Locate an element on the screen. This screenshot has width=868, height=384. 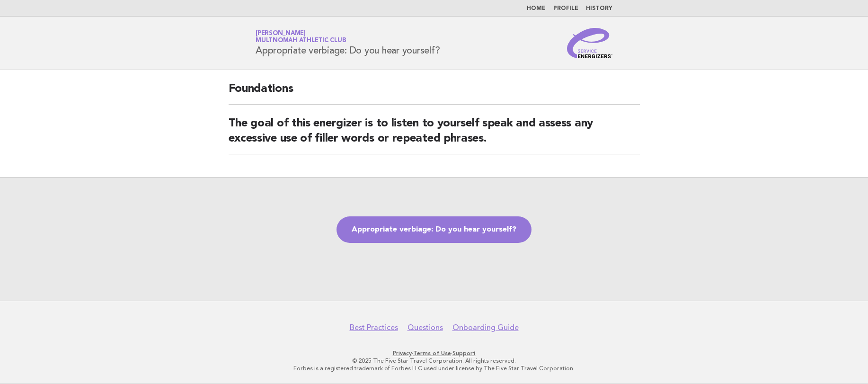
img: Service Energizers is located at coordinates (590, 43).